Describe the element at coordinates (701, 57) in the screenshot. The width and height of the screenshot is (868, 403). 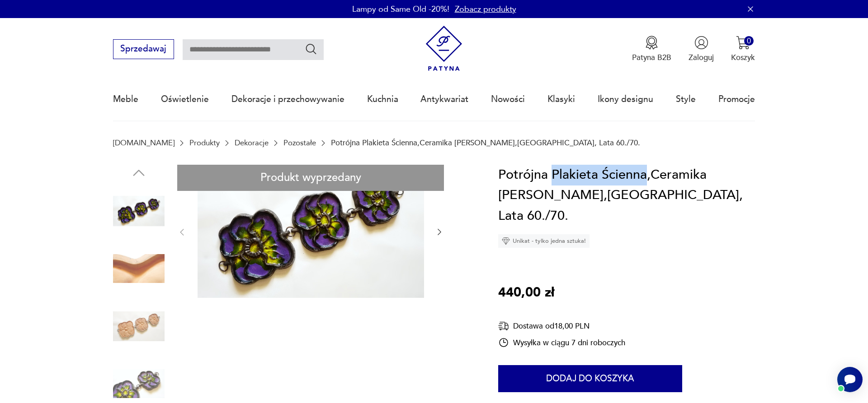
I see `p: Zaloguj` at that location.